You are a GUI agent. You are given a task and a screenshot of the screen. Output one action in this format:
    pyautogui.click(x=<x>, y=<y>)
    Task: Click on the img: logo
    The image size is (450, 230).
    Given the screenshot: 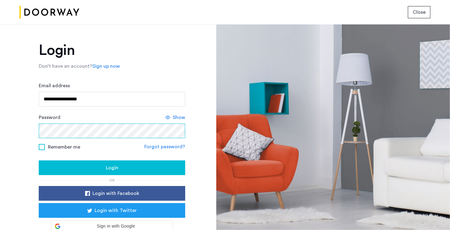 What is the action you would take?
    pyautogui.click(x=49, y=12)
    